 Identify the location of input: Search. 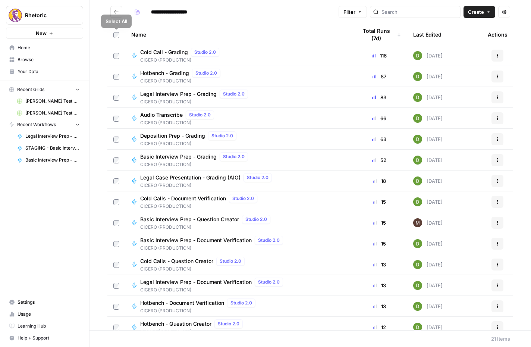
(419, 12).